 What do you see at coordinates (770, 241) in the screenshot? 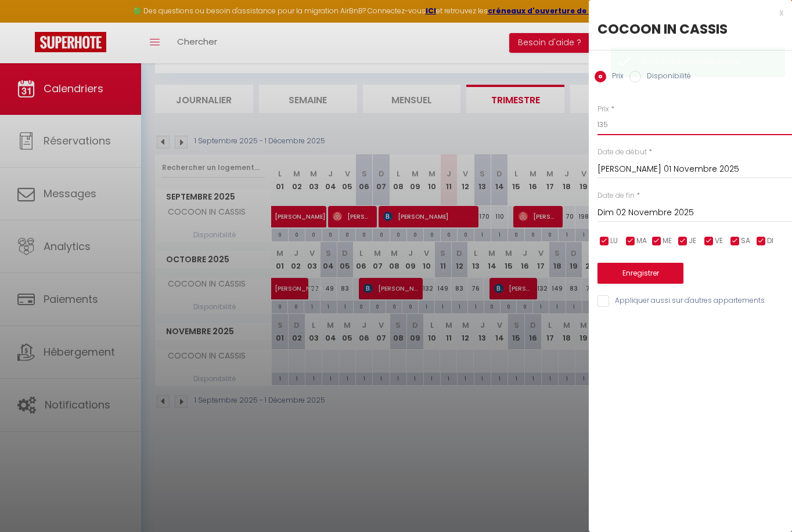
I see `span: DI` at bounding box center [770, 241].